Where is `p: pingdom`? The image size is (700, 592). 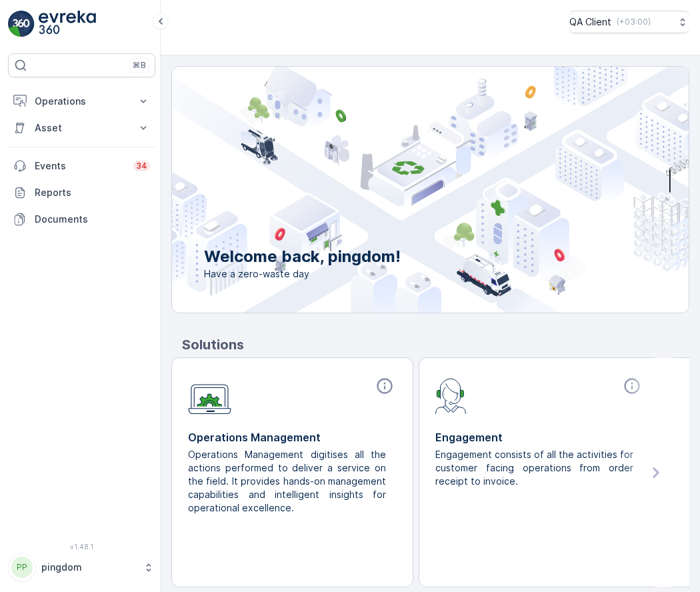
p: pingdom is located at coordinates (89, 567).